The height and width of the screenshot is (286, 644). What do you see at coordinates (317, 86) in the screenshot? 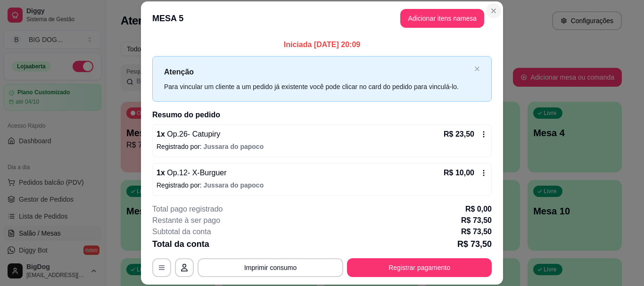
I see `div: Para vincular um cliente a um pedido já existente você pode clicar no card do pedido para vinculá...` at bounding box center [317, 86].